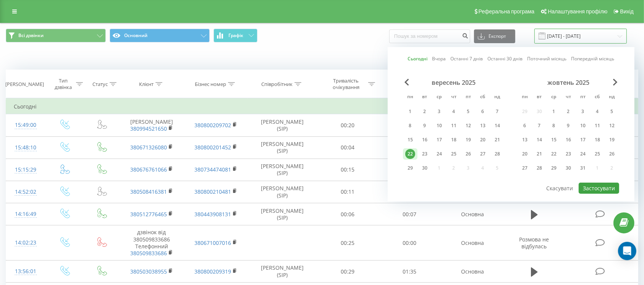 Image resolution: width=644 pixels, height=285 pixels. What do you see at coordinates (149, 147) in the screenshot?
I see `a: 380671326080` at bounding box center [149, 147].